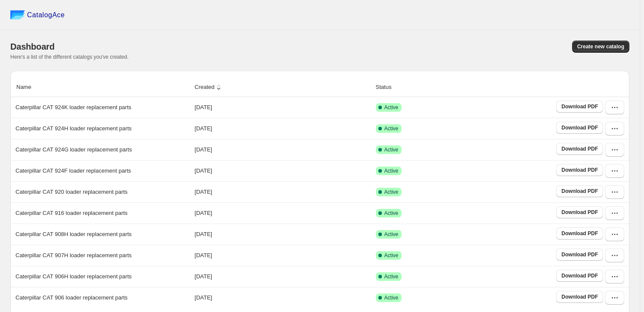 Image resolution: width=644 pixels, height=312 pixels. Describe the element at coordinates (71, 192) in the screenshot. I see `p: Caterpillar CAT 920 loader replacement parts` at that location.